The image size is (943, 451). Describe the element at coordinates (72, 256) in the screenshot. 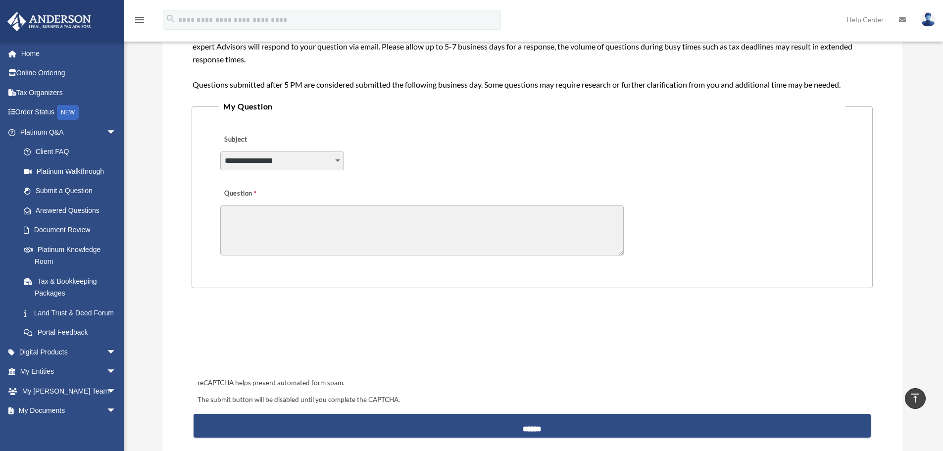

I see `a: Platinum Knowledge Room` at that location.